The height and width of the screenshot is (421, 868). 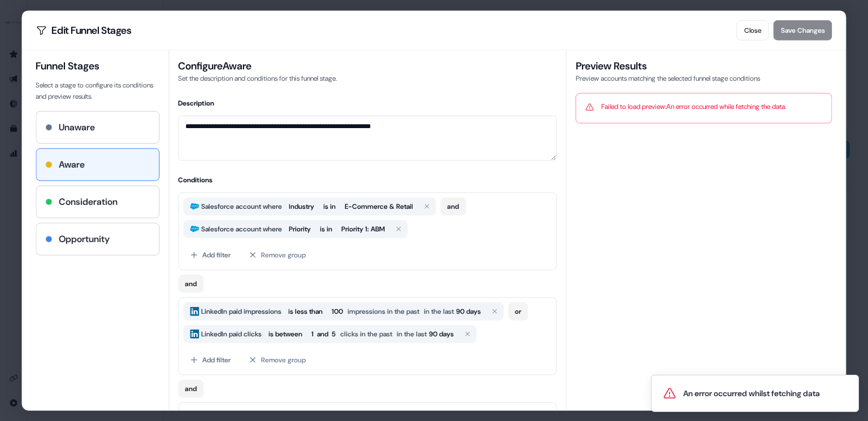 I want to click on span: Priority, so click(x=300, y=229).